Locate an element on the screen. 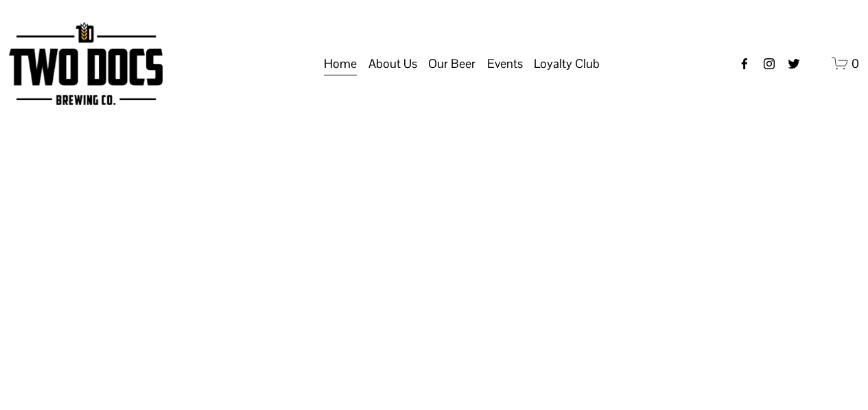 The height and width of the screenshot is (410, 868). span: About Us is located at coordinates (392, 64).